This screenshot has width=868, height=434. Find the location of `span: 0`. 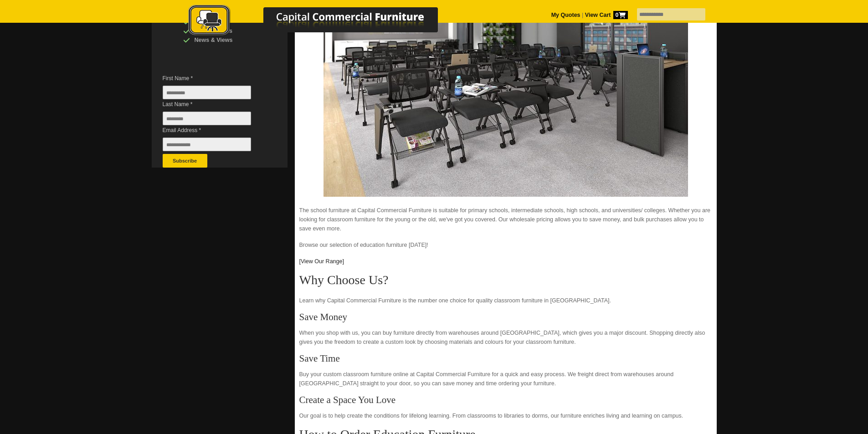

span: 0 is located at coordinates (620, 15).